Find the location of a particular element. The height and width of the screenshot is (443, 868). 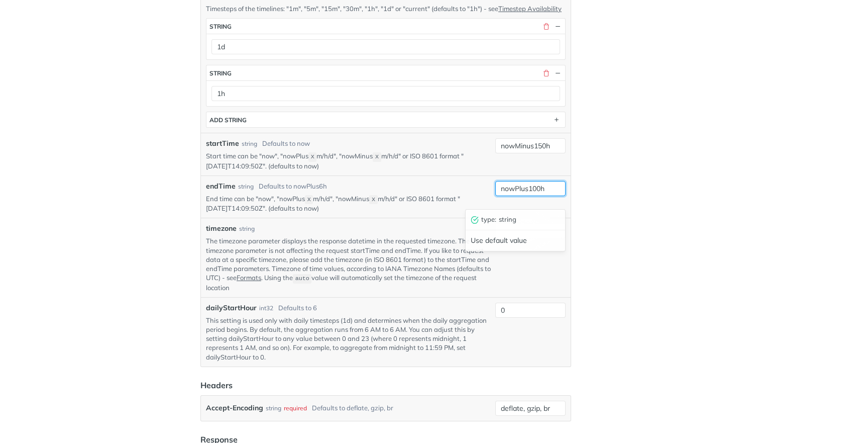

p: This setting is used only with daily timesteps (1d) and determines when the daily aggregation per... is located at coordinates (348, 338).